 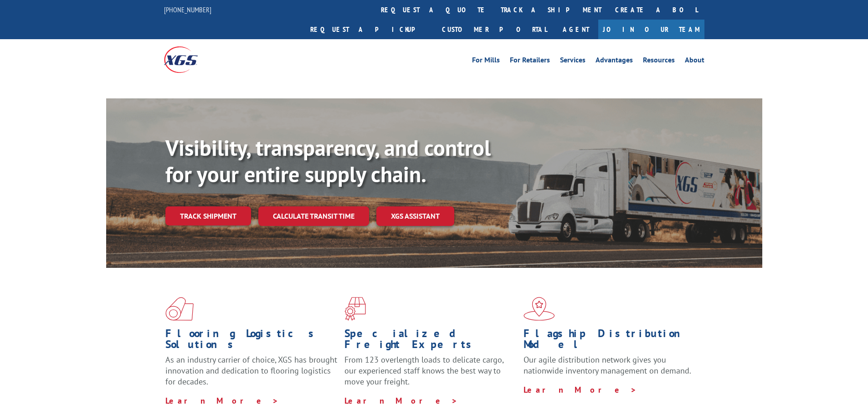 I want to click on img: xgs-icon-flagship-distribution-model-red, so click(x=539, y=309).